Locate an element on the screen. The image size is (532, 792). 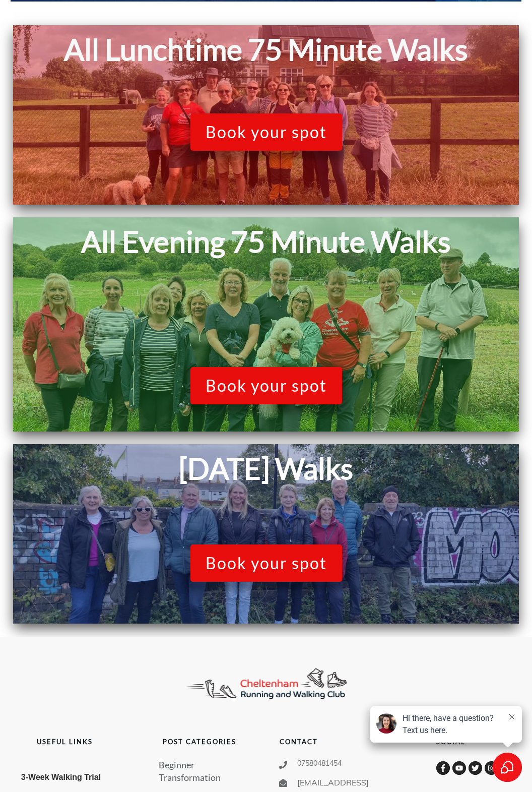
span: 3-Week Walking Trial is located at coordinates (61, 777).